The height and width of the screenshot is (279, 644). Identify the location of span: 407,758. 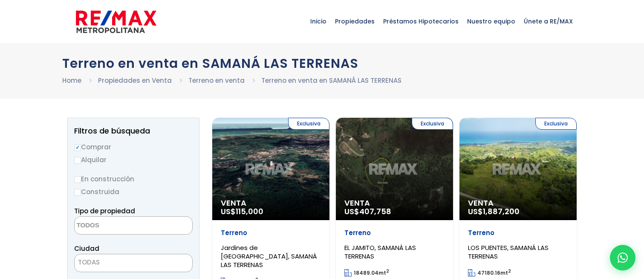
(375, 211).